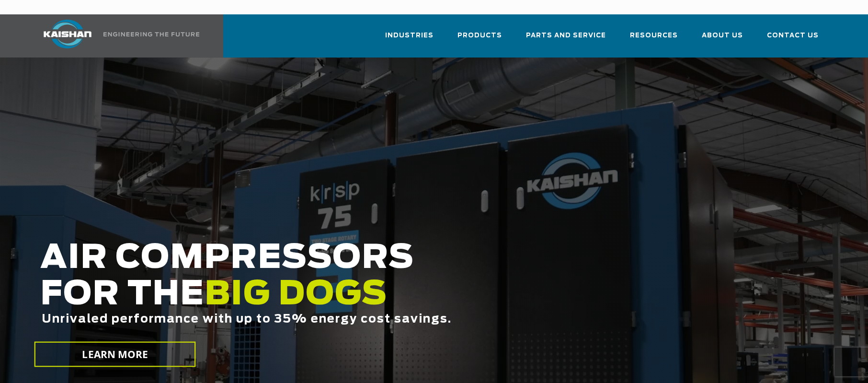 Image resolution: width=868 pixels, height=383 pixels. I want to click on span: Products, so click(479, 36).